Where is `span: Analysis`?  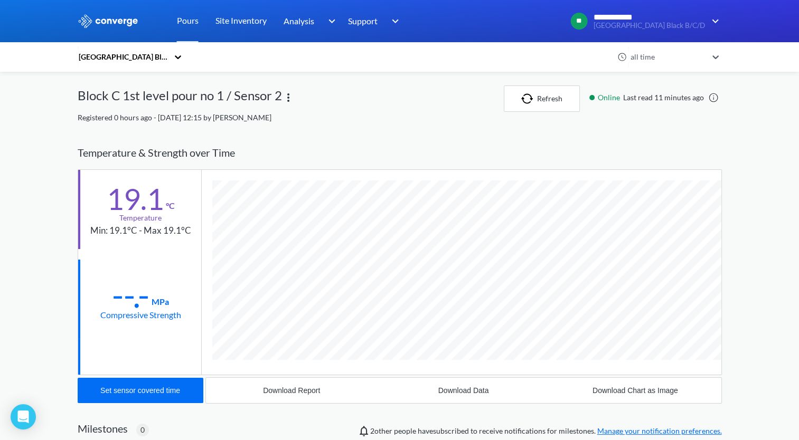 span: Analysis is located at coordinates (299, 21).